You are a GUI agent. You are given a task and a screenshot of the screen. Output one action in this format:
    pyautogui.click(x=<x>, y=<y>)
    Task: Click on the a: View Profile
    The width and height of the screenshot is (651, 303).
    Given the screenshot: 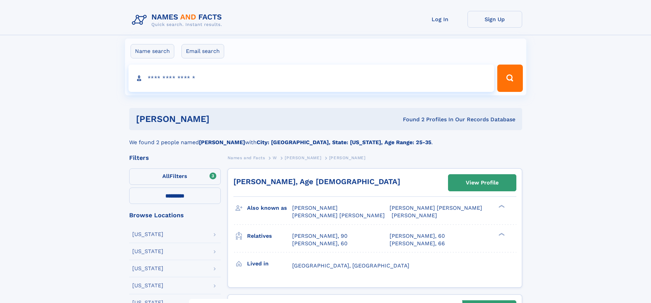 What is the action you would take?
    pyautogui.click(x=483, y=183)
    